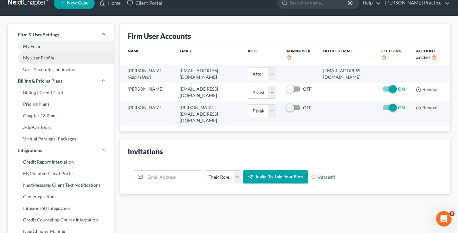  Describe the element at coordinates (323, 177) in the screenshot. I see `span: (3 invites left)` at that location.